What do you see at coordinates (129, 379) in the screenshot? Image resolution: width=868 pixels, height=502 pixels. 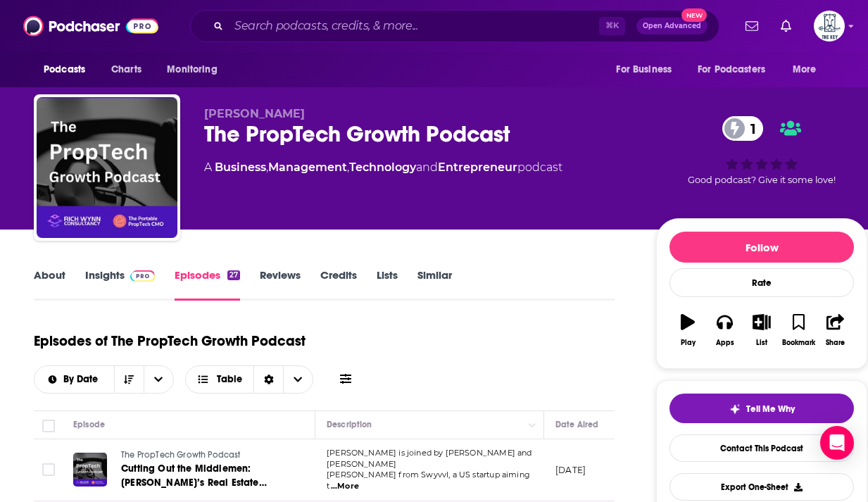 I see `button: Sort Direction` at bounding box center [129, 379].